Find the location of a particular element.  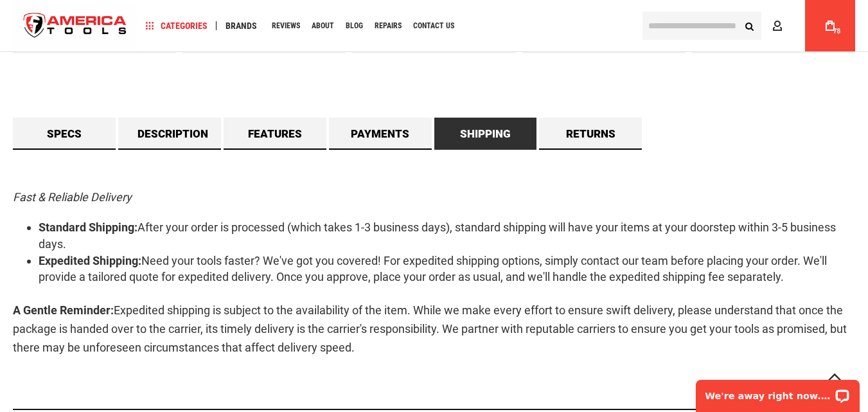

a: Blog is located at coordinates (354, 26).